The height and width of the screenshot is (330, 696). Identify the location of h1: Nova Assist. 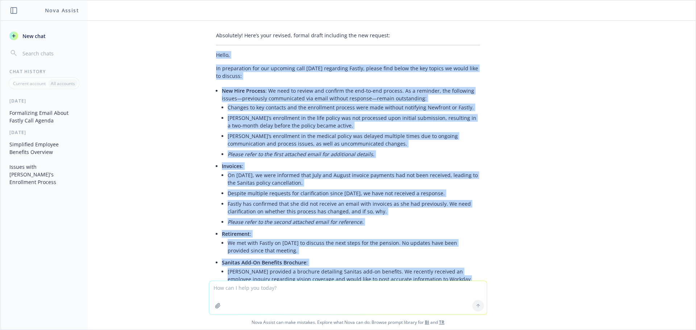
(62, 10).